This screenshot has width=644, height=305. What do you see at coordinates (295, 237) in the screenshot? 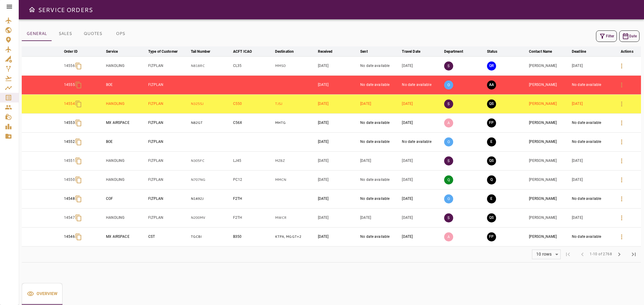
I see `p: KTPA, MGGT, KTMB, KLRD` at bounding box center [295, 237].